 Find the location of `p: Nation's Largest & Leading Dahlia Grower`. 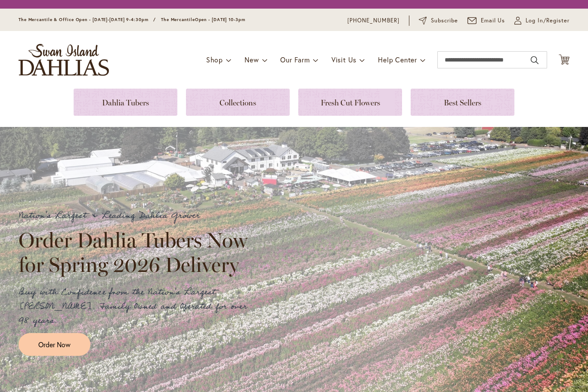

p: Nation's Largest & Leading Dahlia Grower is located at coordinates (137, 216).